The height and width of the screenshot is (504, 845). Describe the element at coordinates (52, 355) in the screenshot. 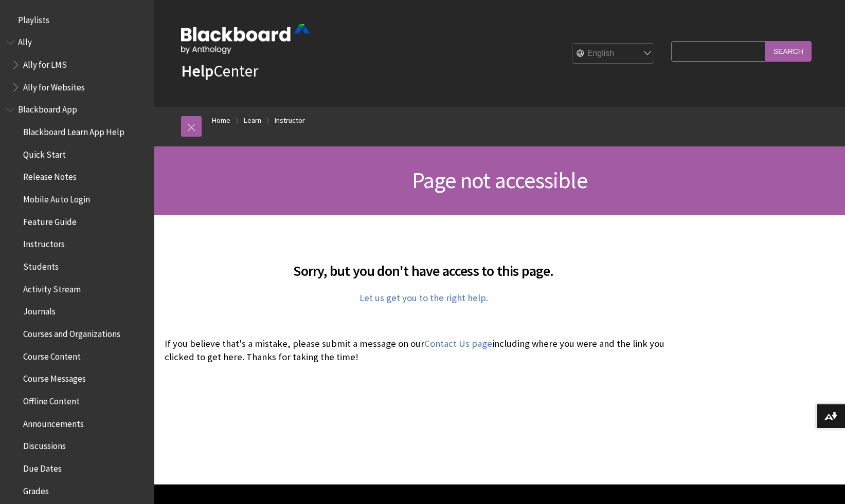

I see `span: Course Content` at that location.